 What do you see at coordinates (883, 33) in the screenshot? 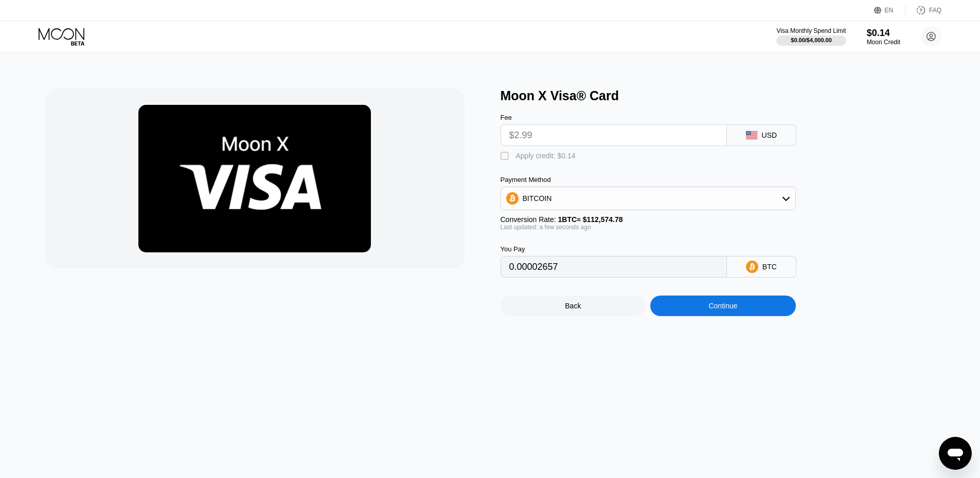
I see `div: $0.14` at bounding box center [883, 33].